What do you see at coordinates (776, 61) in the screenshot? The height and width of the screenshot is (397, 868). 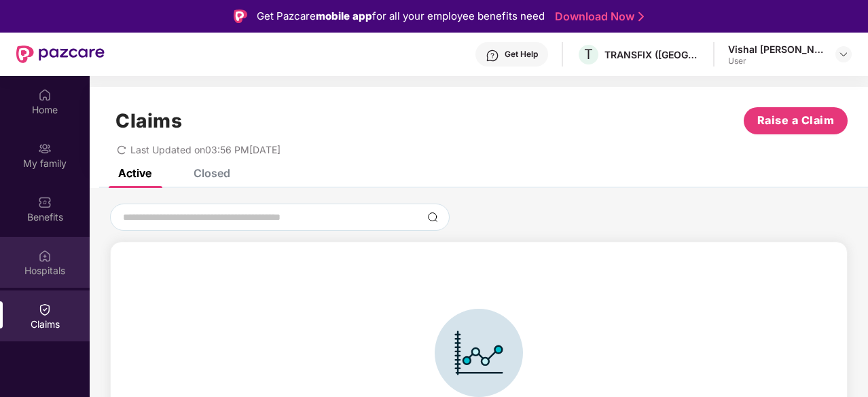 I see `div: User` at bounding box center [776, 61].